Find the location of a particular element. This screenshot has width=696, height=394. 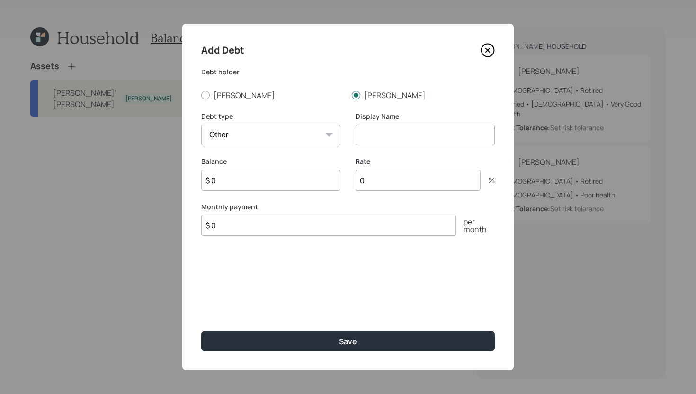

div: Save is located at coordinates (348, 341).